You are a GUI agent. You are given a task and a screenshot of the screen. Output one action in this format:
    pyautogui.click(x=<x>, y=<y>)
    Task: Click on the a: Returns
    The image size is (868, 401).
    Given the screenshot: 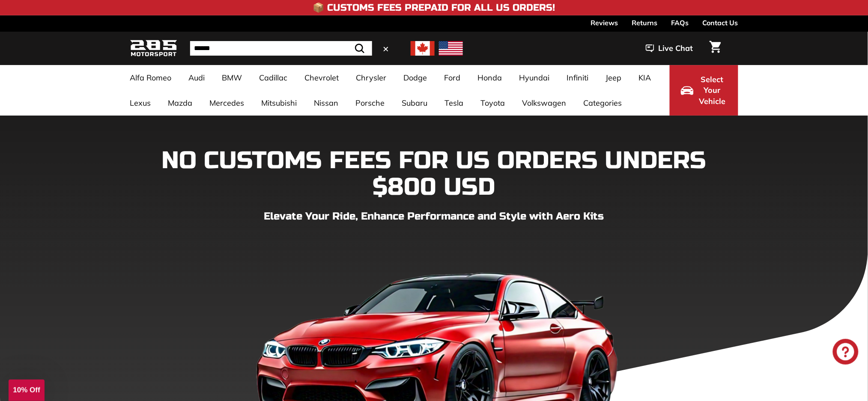 What is the action you would take?
    pyautogui.click(x=645, y=23)
    